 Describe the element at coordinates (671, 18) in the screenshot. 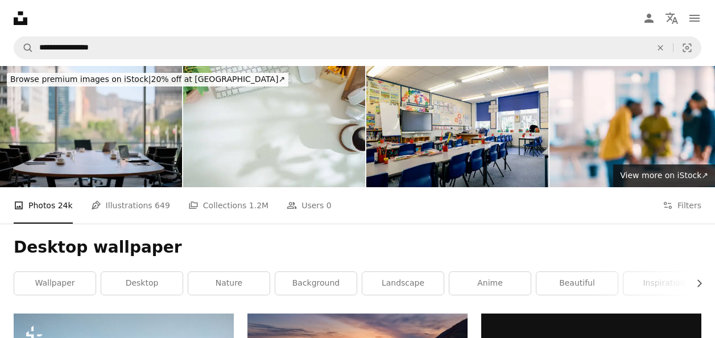

I see `button: Language` at that location.